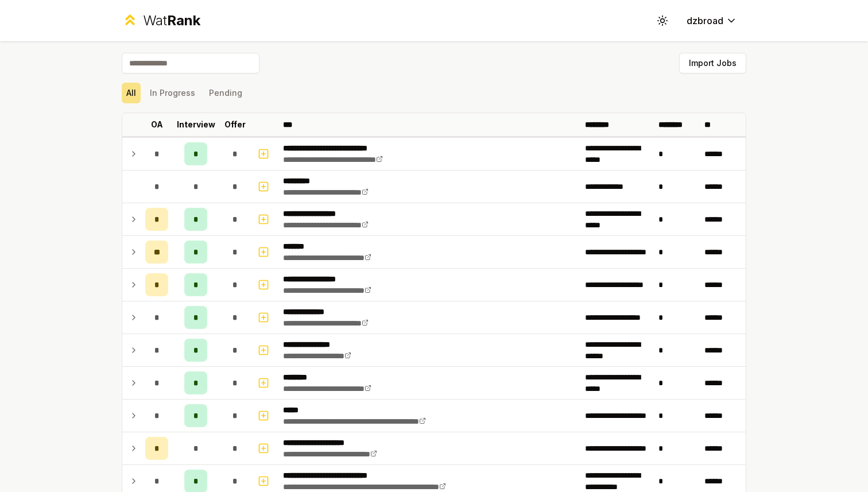  I want to click on div: Wat, so click(172, 20).